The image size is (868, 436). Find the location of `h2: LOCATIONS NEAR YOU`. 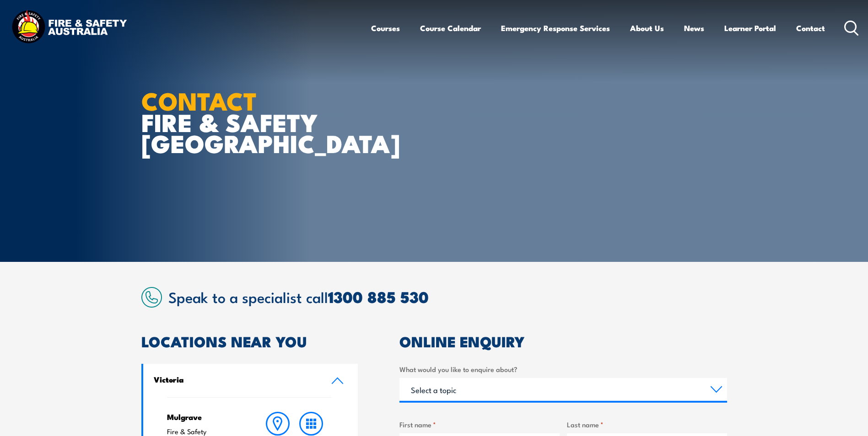

h2: LOCATIONS NEAR YOU is located at coordinates (250, 341).